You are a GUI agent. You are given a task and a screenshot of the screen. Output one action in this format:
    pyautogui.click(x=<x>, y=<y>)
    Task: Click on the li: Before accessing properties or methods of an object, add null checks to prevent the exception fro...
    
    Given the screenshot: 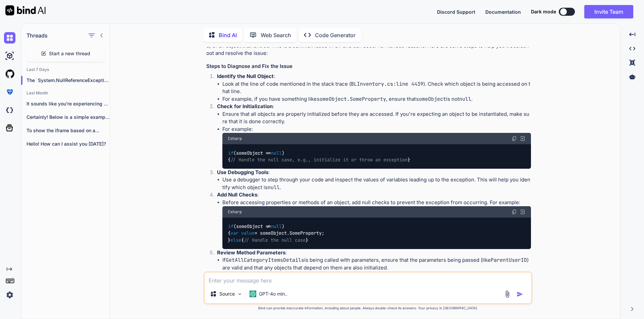 What is the action you would take?
    pyautogui.click(x=377, y=224)
    